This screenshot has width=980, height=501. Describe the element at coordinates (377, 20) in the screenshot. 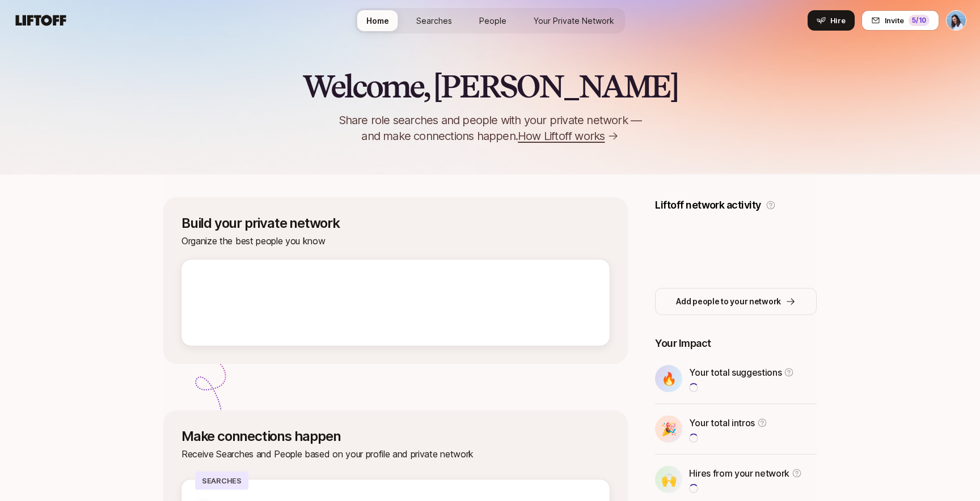

I see `a: Home` at that location.